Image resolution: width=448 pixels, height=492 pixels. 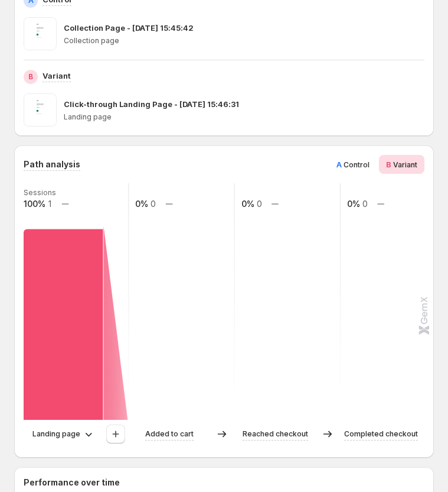 What do you see at coordinates (339, 164) in the screenshot?
I see `span: A` at bounding box center [339, 164].